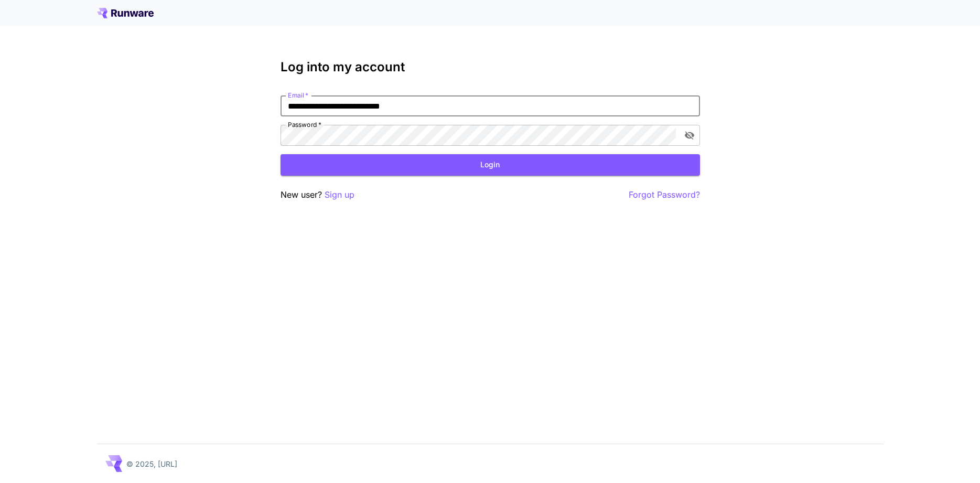 The width and height of the screenshot is (980, 483). Describe the element at coordinates (339, 195) in the screenshot. I see `button: Sign up` at that location.